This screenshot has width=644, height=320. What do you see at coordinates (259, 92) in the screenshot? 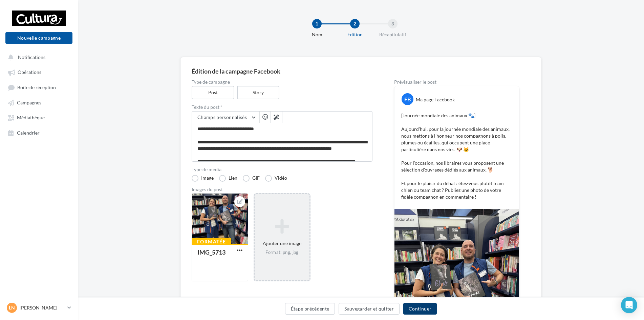
I see `label: Story` at bounding box center [259, 92].